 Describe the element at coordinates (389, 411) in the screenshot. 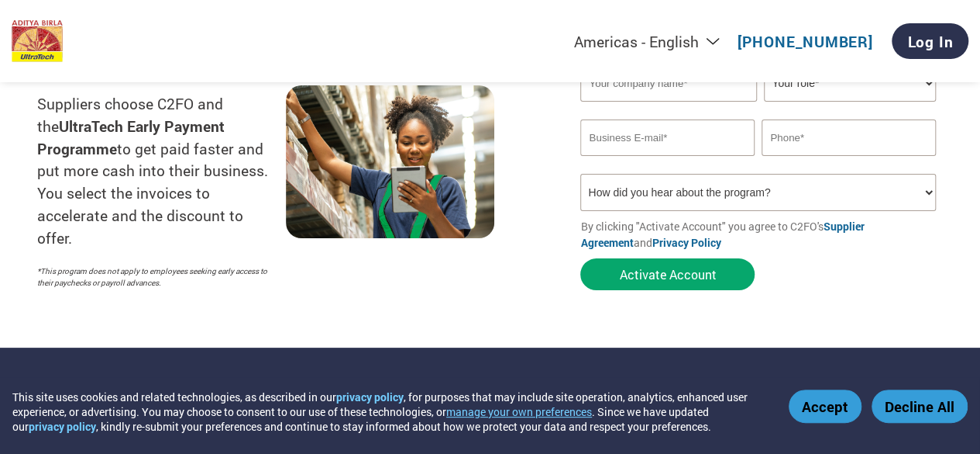

I see `div: This site uses cookies and related technologies, as described in our , for purposes that may incl...` at that location.